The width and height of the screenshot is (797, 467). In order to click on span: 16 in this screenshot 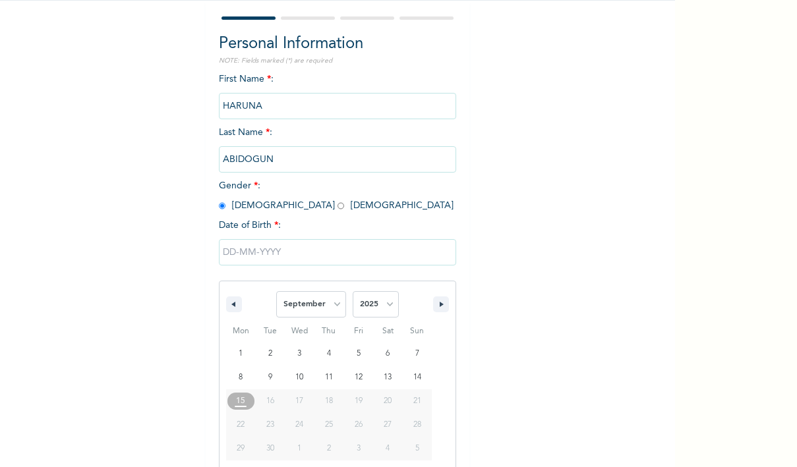, I will do `click(270, 401)`.